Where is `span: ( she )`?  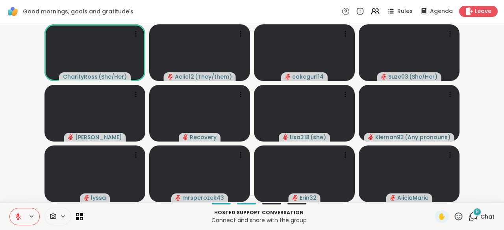 span: ( she ) is located at coordinates (318, 137).